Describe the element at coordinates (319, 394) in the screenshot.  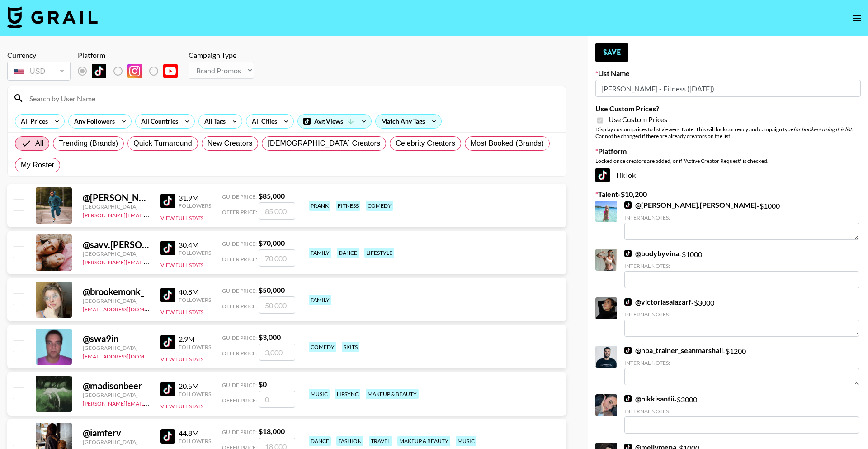
I see `div: music` at that location.